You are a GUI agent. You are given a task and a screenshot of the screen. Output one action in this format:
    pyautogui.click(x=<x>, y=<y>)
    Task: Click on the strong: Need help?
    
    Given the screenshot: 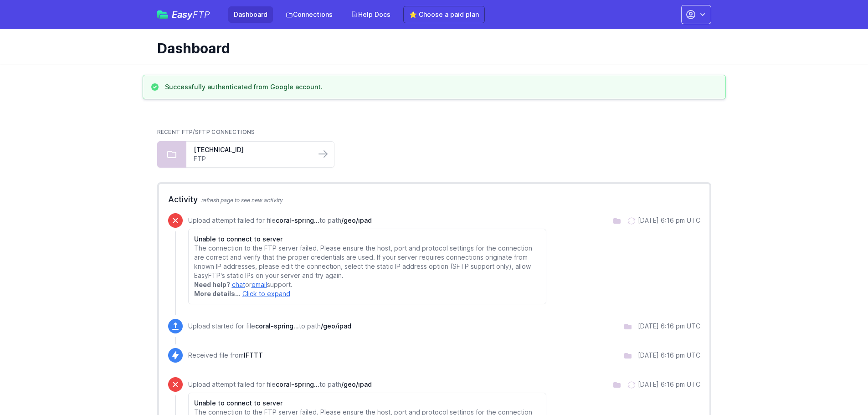 What is the action you would take?
    pyautogui.click(x=212, y=284)
    